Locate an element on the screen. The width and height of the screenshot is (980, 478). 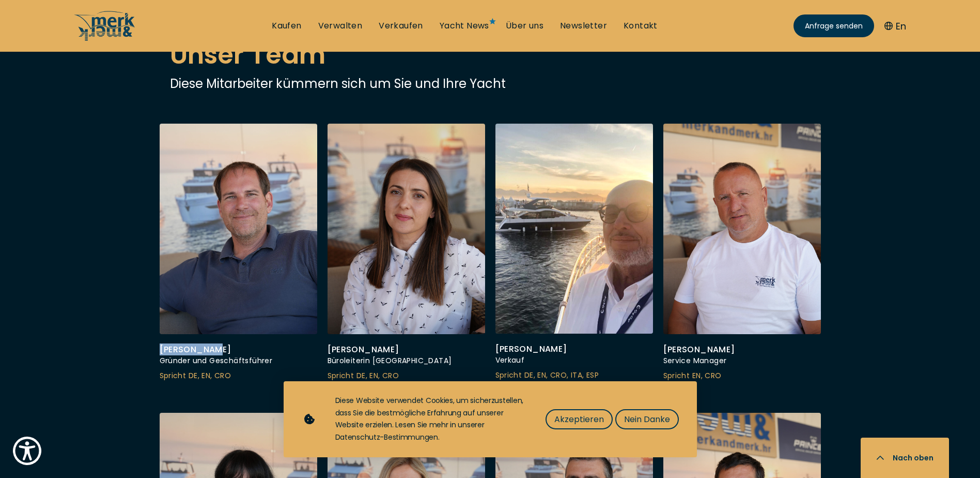
h2: Unser Team is located at coordinates (490, 55).